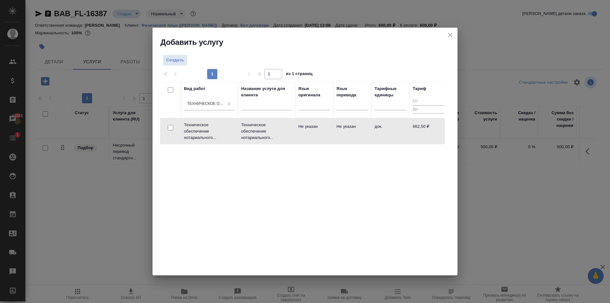  Describe the element at coordinates (352, 92) in the screenshot. I see `div: Язык перевода` at that location.